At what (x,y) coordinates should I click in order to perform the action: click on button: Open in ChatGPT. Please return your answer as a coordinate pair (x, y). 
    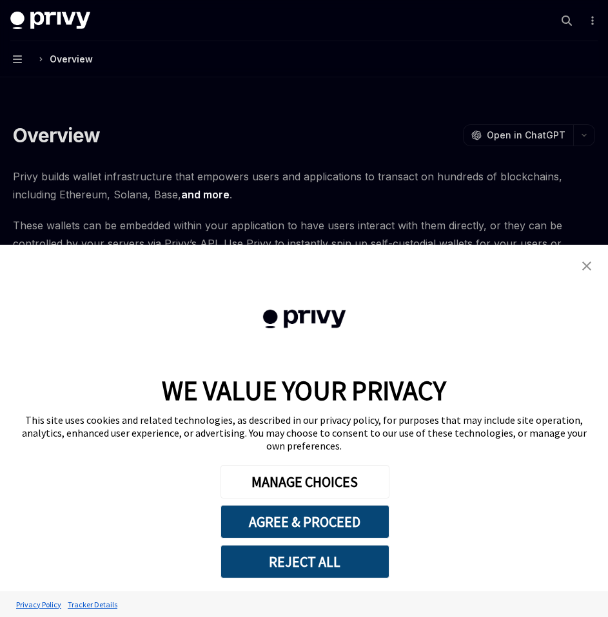
    Looking at the image, I should click on (517, 135).